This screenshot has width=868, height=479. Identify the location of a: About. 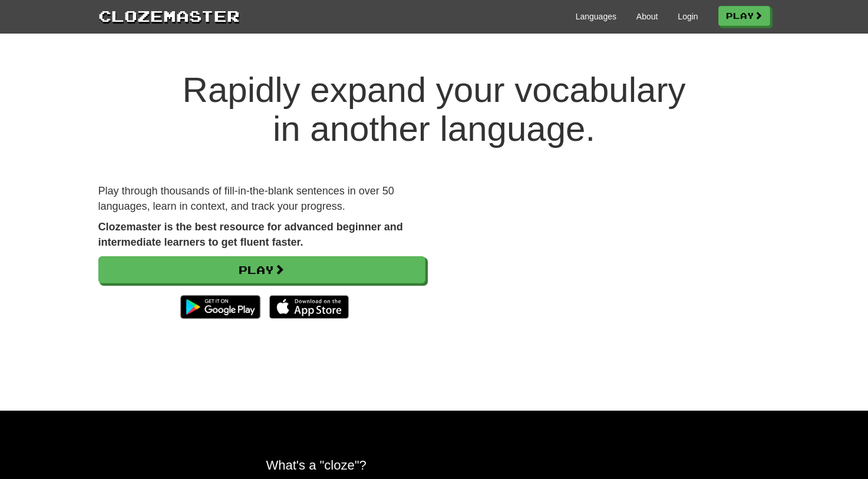
(647, 16).